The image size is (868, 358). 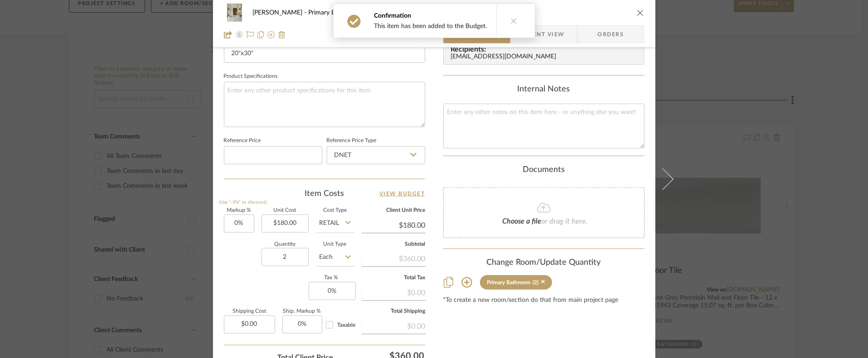 What do you see at coordinates (394, 258) in the screenshot?
I see `div: $360.00` at bounding box center [394, 258].